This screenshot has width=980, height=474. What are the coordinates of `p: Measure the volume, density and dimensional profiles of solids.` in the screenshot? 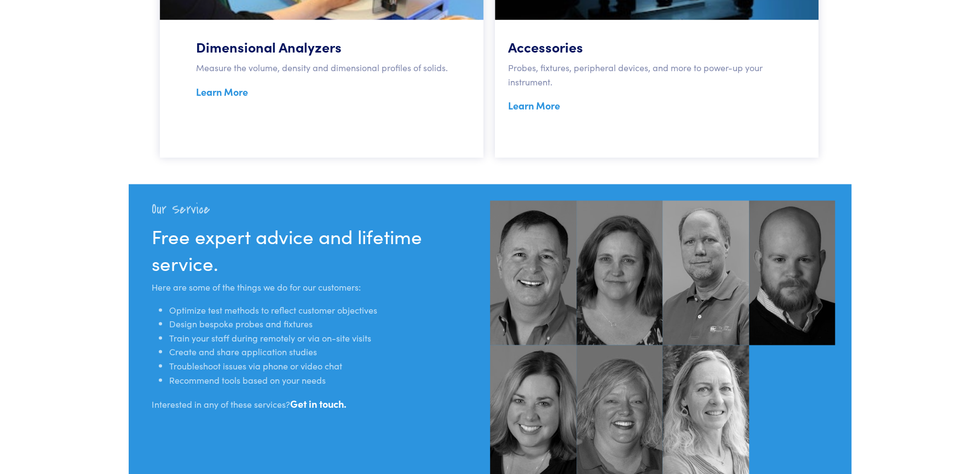 It's located at (322, 68).